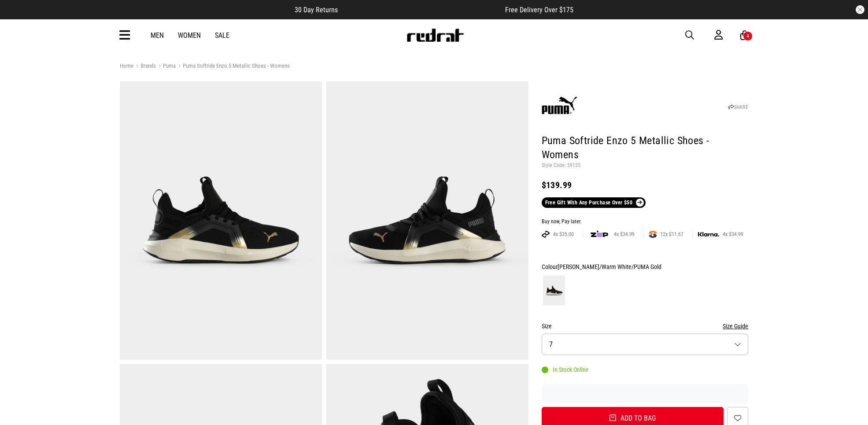  Describe the element at coordinates (671, 235) in the screenshot. I see `span: 12x $11.67` at that location.